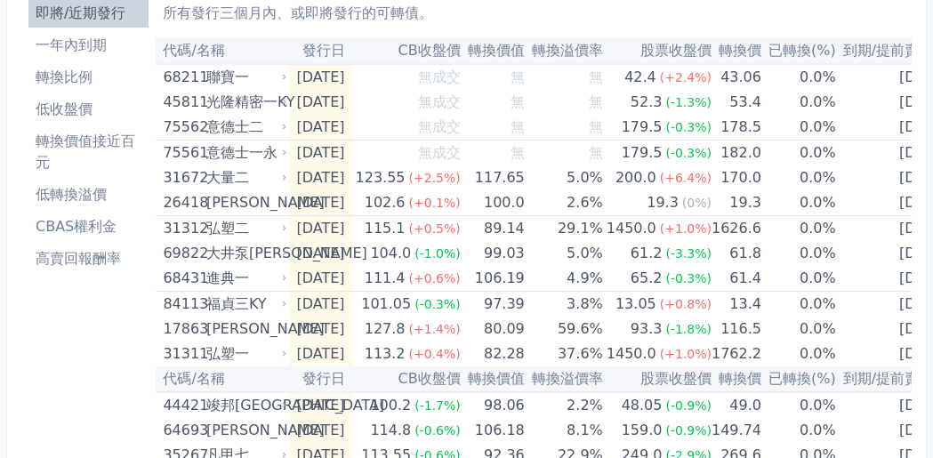 The width and height of the screenshot is (933, 458). I want to click on td: 170.0, so click(736, 178).